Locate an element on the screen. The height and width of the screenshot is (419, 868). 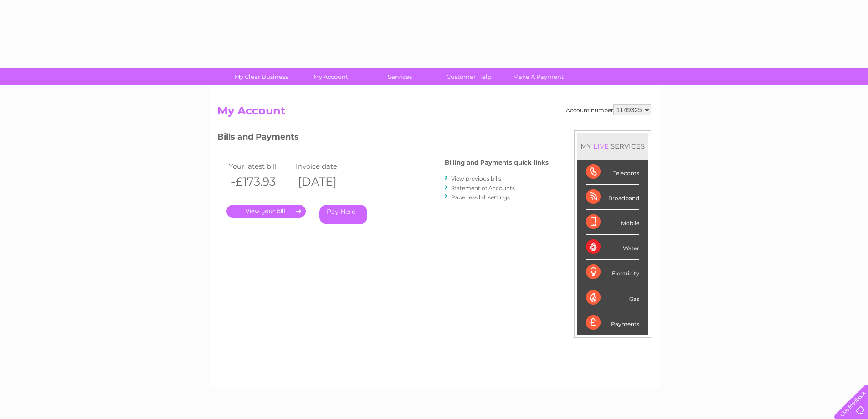
div: Gas is located at coordinates (612, 297).